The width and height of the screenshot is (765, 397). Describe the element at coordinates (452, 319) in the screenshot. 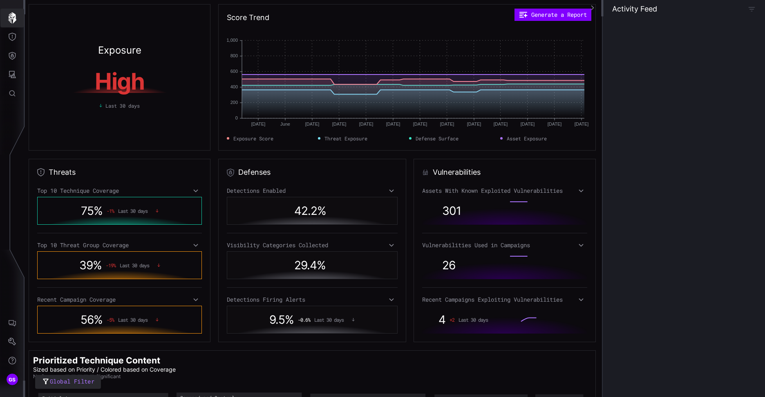

I see `span: + 2` at that location.